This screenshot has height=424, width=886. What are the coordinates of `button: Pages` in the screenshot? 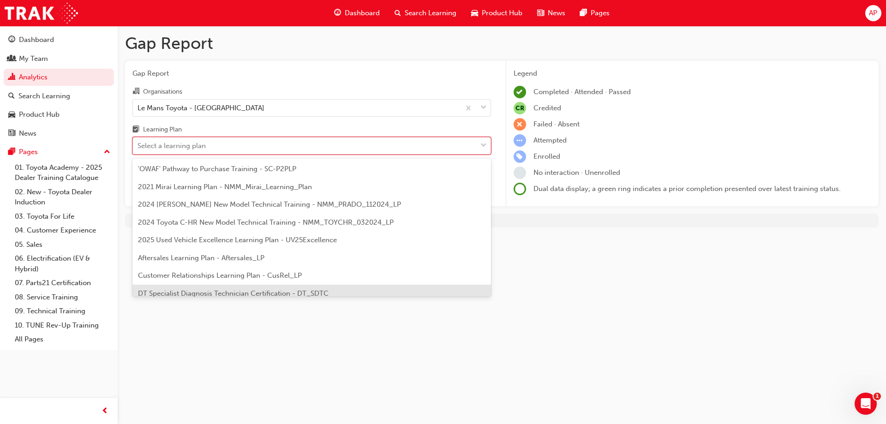 It's located at (59, 152).